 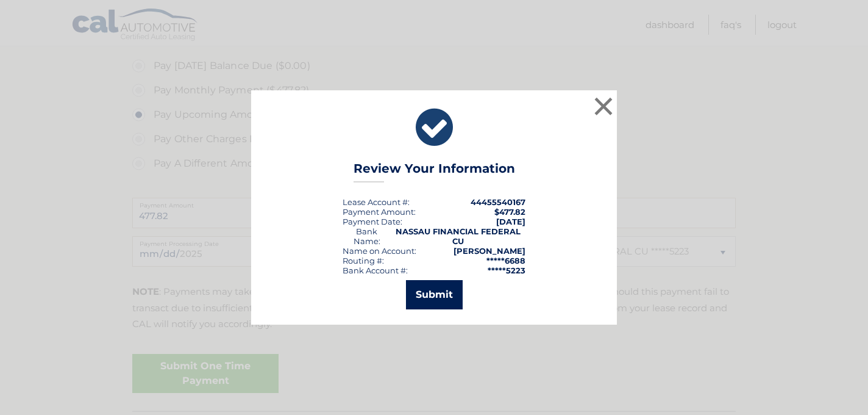 What do you see at coordinates (434, 171) in the screenshot?
I see `h3: Review Your Information` at bounding box center [434, 171].